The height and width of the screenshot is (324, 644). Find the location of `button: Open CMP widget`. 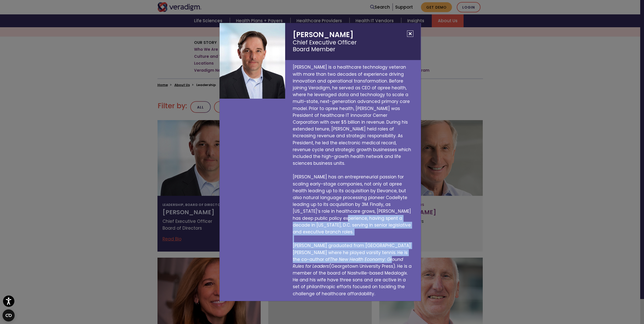

button: Open CMP widget is located at coordinates (9, 315).